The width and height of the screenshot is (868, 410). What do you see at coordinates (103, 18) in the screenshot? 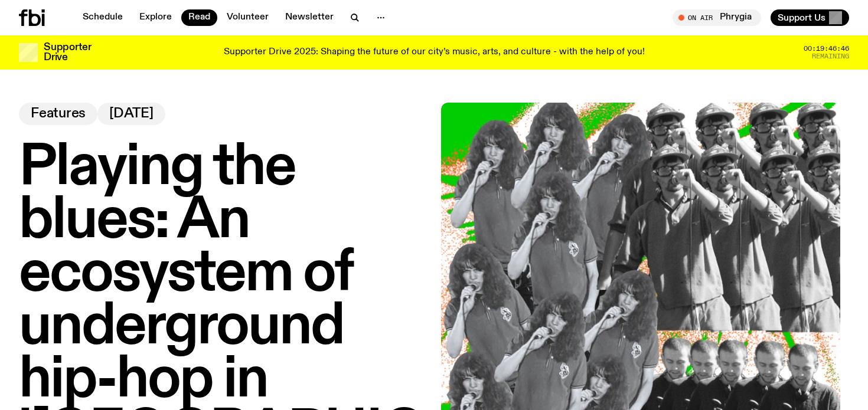
I see `a: Schedule` at bounding box center [103, 18].